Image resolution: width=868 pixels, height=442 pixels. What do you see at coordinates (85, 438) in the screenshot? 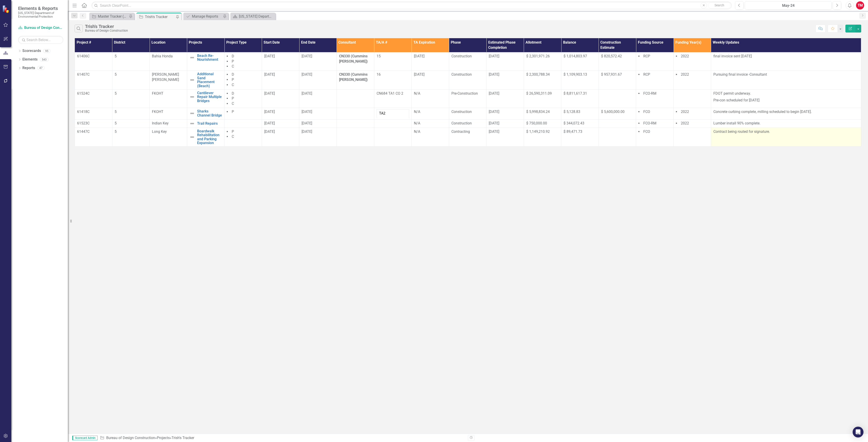
I see `span: Scorecard Admin` at bounding box center [85, 438].